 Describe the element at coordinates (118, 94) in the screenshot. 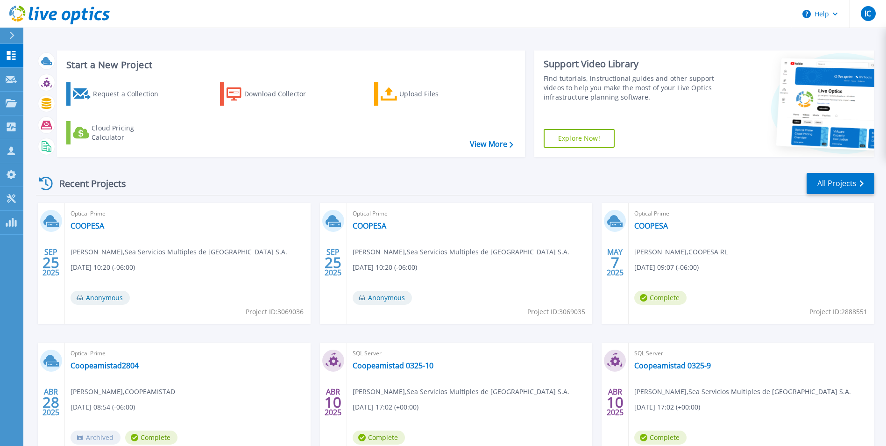

I see `a: Request a Collection` at that location.